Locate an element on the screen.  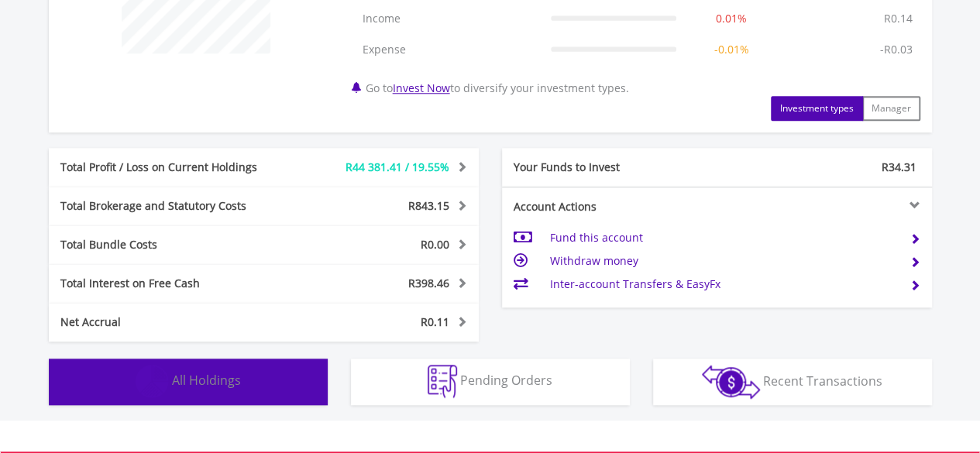
button: Recent Transactions is located at coordinates (793, 382).